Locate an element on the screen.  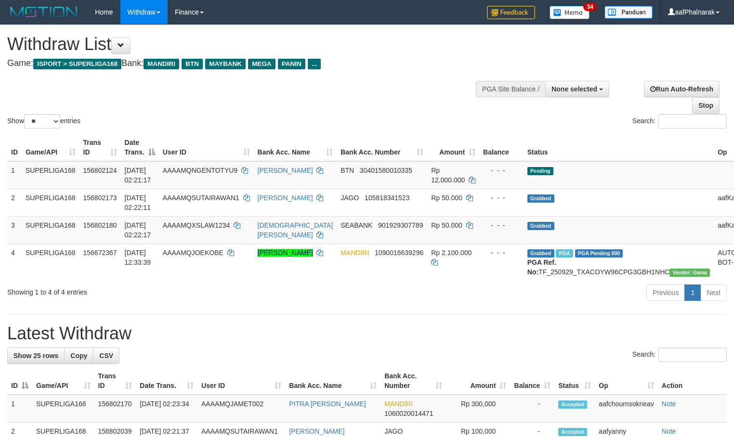
label: Show entries is located at coordinates (44, 121).